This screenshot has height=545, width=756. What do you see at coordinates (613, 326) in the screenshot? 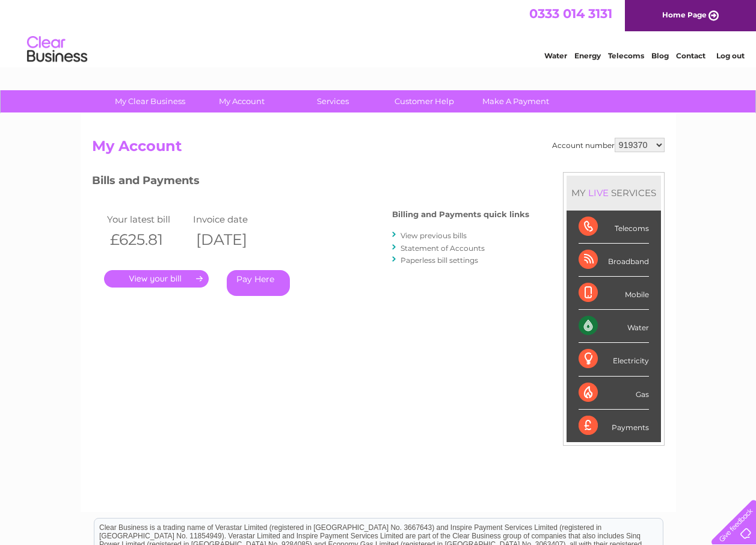
I see `div: Water` at bounding box center [613, 326].